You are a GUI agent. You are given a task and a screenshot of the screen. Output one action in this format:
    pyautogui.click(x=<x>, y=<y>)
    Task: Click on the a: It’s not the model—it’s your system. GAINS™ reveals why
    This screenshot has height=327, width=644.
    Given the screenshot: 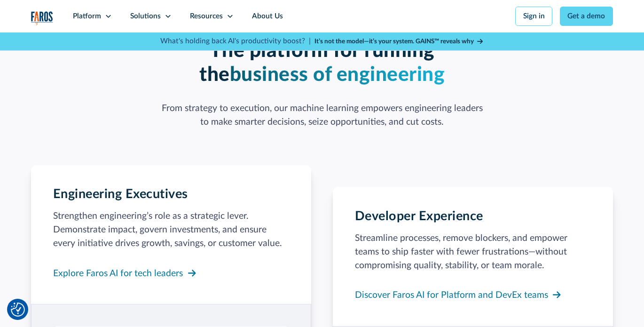 What is the action you would take?
    pyautogui.click(x=399, y=41)
    